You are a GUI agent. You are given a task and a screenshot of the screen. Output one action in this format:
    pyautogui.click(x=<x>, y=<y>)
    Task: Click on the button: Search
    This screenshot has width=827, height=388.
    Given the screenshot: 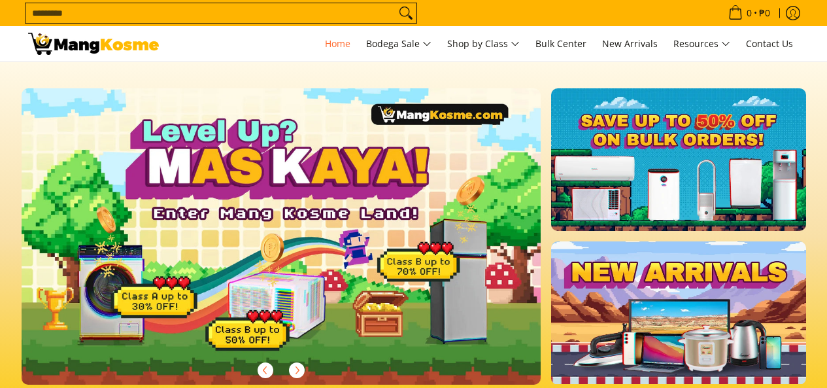 What is the action you would take?
    pyautogui.click(x=406, y=13)
    